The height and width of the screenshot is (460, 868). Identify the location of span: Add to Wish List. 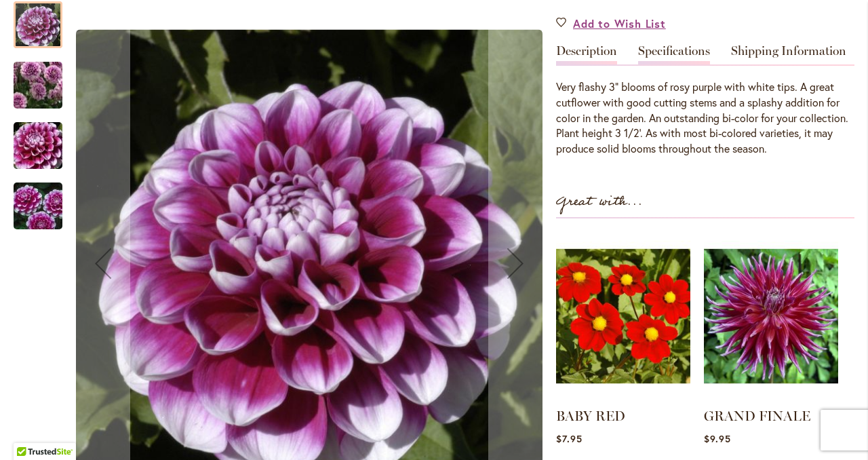
(619, 23).